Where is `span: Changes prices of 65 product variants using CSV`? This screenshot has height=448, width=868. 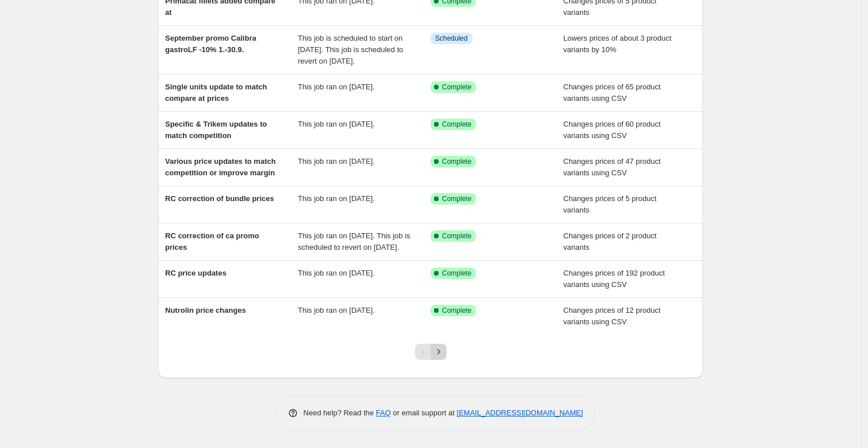
span: Changes prices of 65 product variants using CSV is located at coordinates (612, 93).